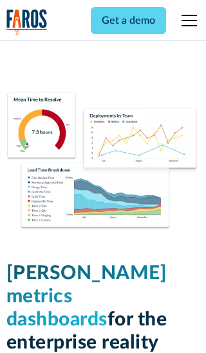 The width and height of the screenshot is (206, 353). Describe the element at coordinates (128, 21) in the screenshot. I see `a: Get a demo` at that location.